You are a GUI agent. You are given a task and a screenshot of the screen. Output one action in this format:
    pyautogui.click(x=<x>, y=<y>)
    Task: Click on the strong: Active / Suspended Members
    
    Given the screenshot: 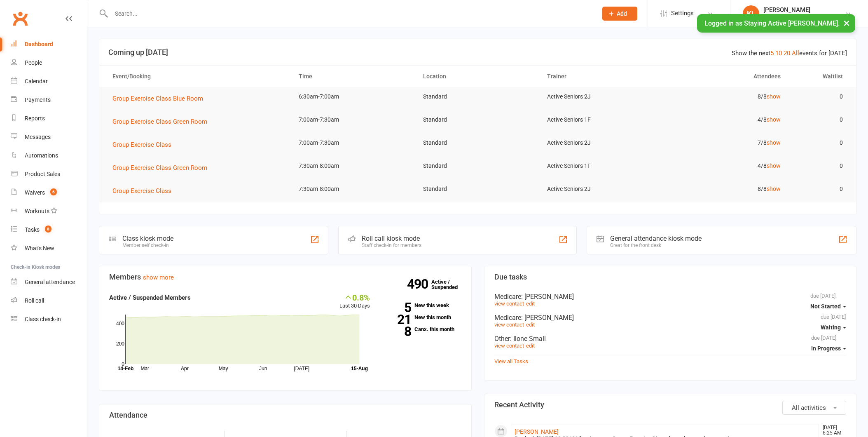 What is the action you would take?
    pyautogui.click(x=150, y=298)
    